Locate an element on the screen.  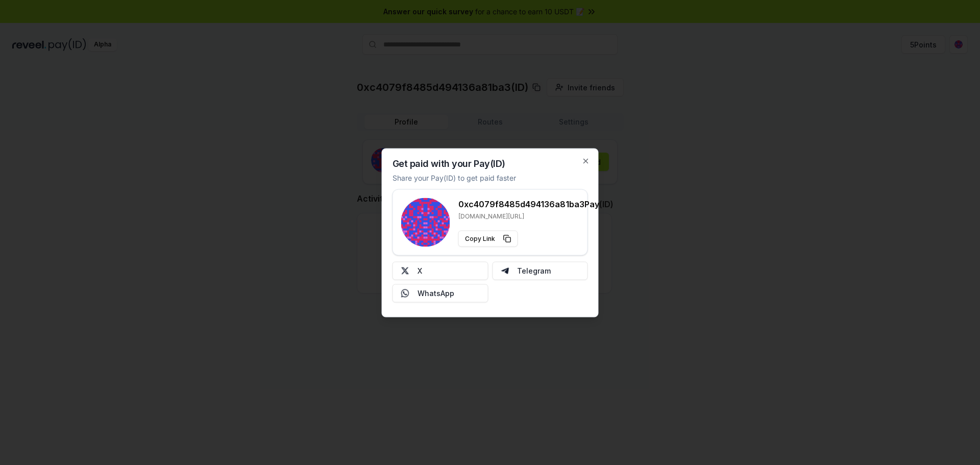
h2: Get paid with your Pay(ID) is located at coordinates (448, 163).